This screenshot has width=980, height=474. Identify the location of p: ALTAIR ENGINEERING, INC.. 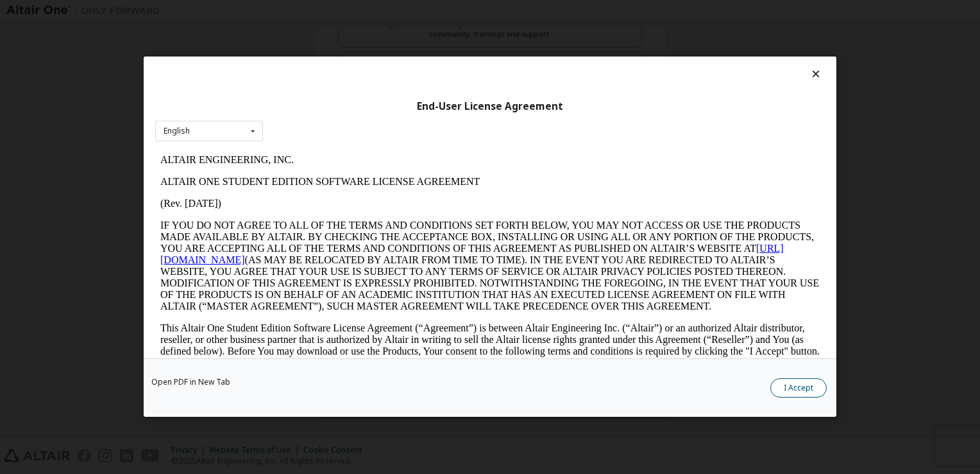
(335, 11).